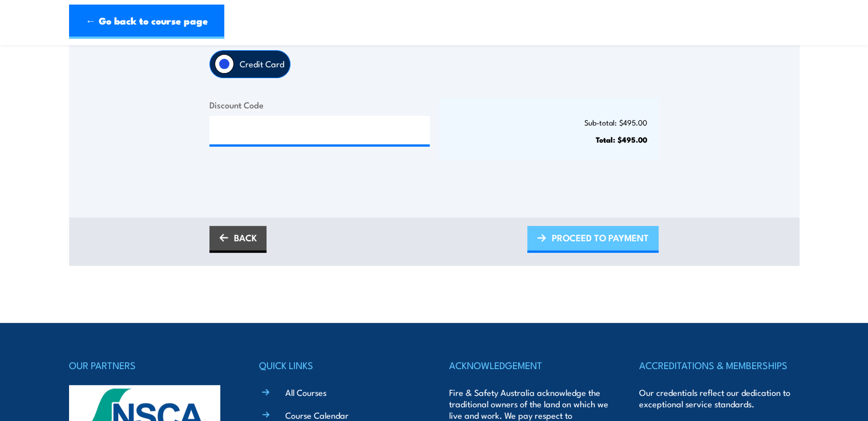 This screenshot has height=421, width=868. Describe the element at coordinates (146, 22) in the screenshot. I see `a: ← Go back to course page` at that location.